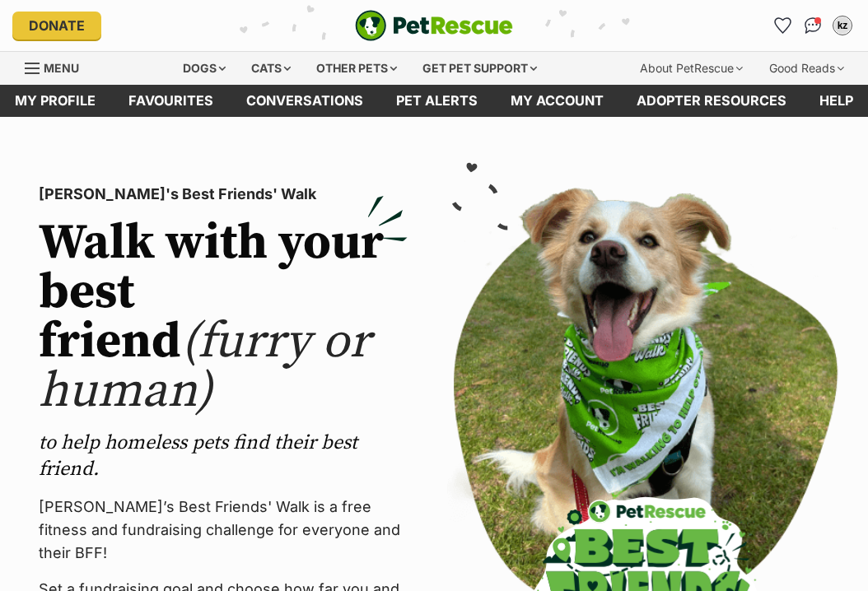 Image resolution: width=868 pixels, height=591 pixels. Describe the element at coordinates (812, 26) in the screenshot. I see `ul: Account quick links` at that location.